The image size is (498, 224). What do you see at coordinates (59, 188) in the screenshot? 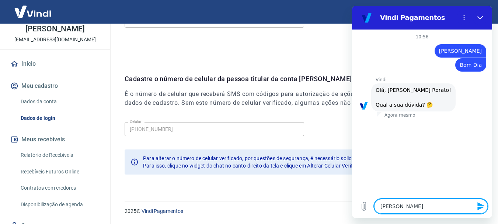
I see `a: Contratos com credores` at bounding box center [59, 188].